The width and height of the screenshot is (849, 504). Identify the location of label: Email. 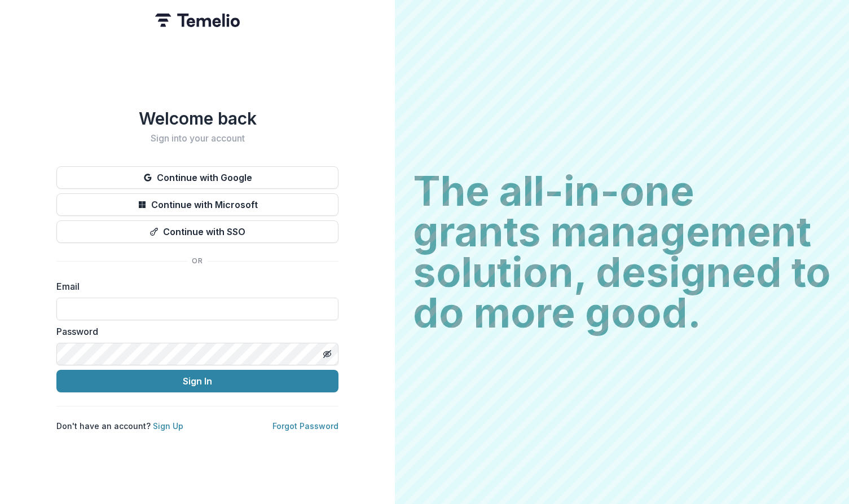
(194, 286).